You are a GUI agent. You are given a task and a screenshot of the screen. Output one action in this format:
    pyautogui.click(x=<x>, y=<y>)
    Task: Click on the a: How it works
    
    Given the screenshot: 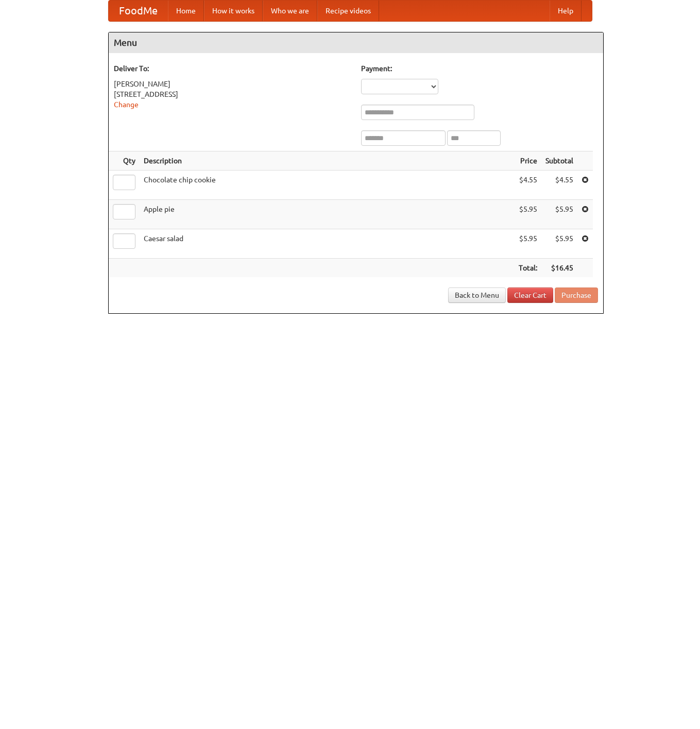 What is the action you would take?
    pyautogui.click(x=234, y=11)
    